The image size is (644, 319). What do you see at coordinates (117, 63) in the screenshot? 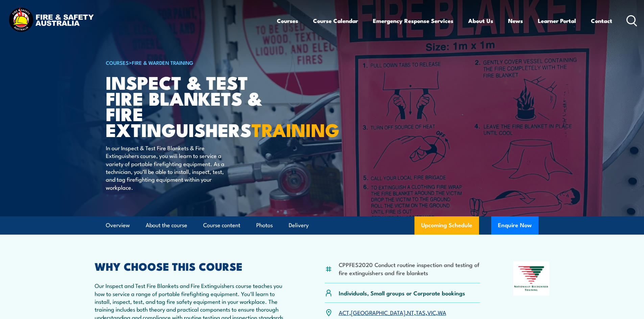
I see `a: COURSES` at bounding box center [117, 63].